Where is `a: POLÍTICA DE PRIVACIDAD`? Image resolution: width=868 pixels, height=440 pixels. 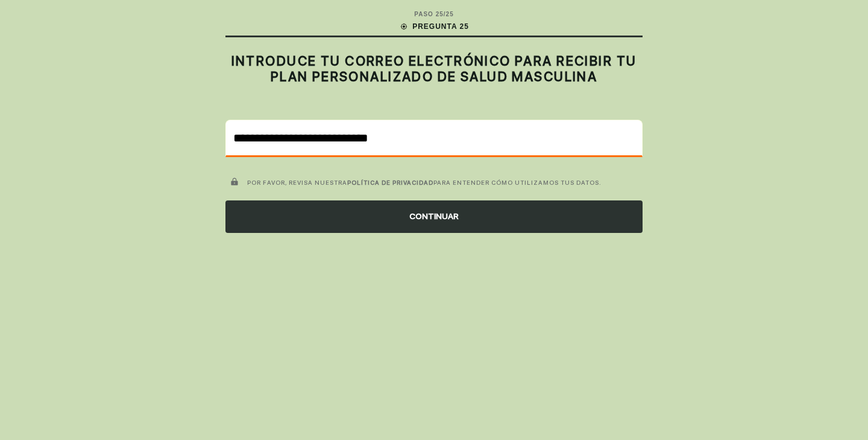 a: POLÍTICA DE PRIVACIDAD is located at coordinates (390, 182).